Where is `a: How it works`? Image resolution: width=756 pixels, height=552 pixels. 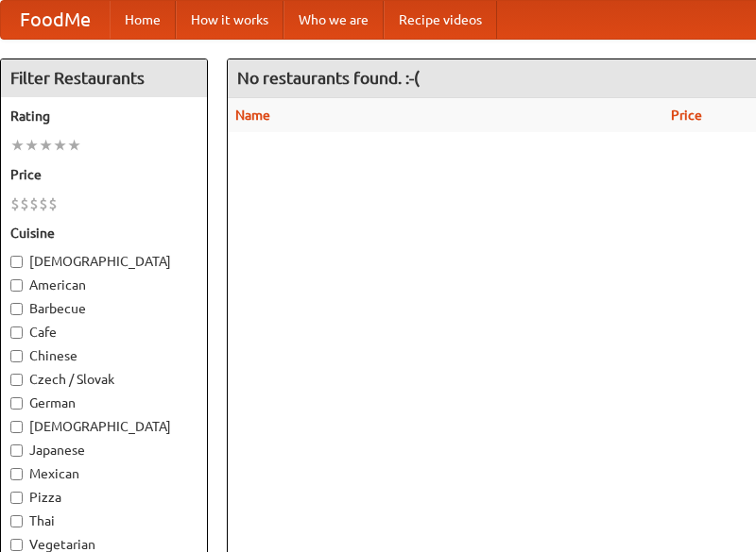
a: How it works is located at coordinates (229, 20).